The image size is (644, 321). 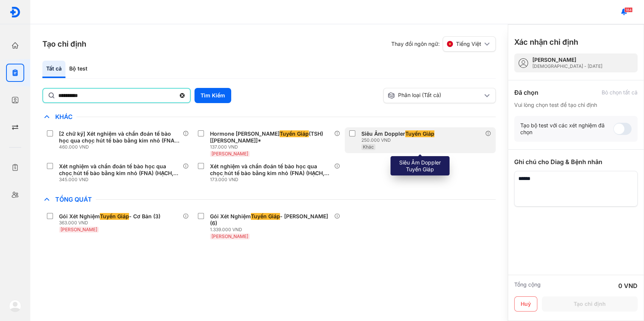 I want to click on div: Bỏ chọn tất cả, so click(x=619, y=92).